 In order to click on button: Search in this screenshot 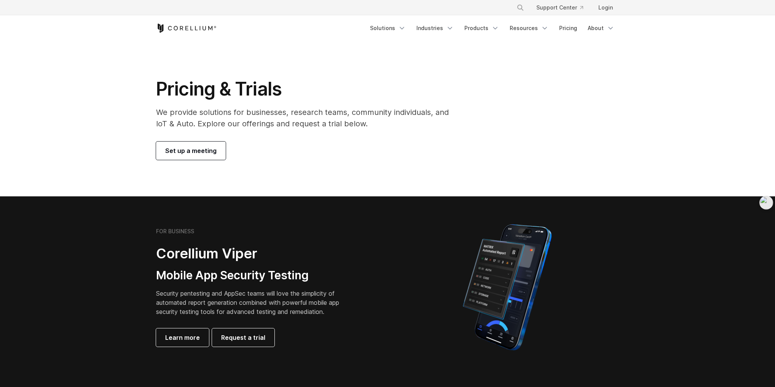, I will do `click(520, 8)`.